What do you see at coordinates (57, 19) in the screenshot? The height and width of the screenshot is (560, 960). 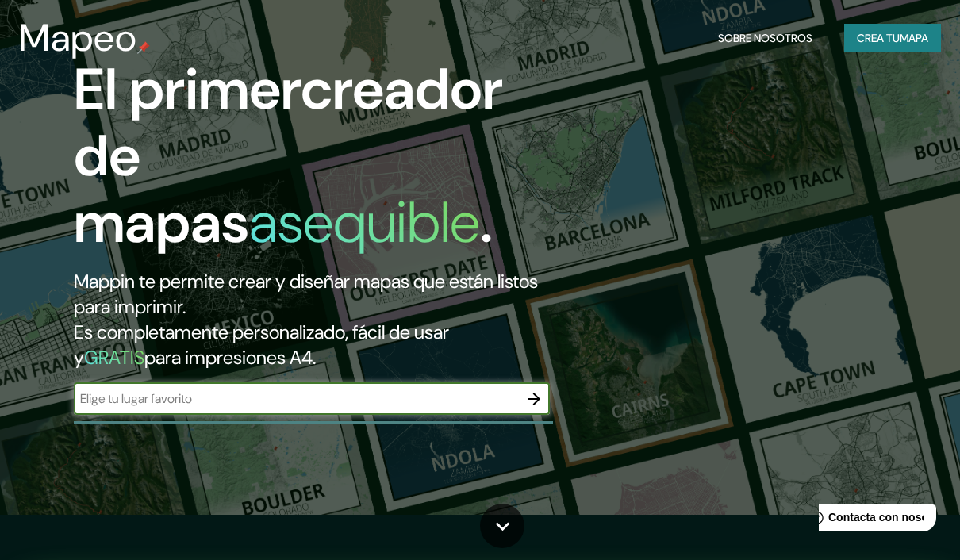 I see `span: Contacta con nosotros` at bounding box center [57, 19].